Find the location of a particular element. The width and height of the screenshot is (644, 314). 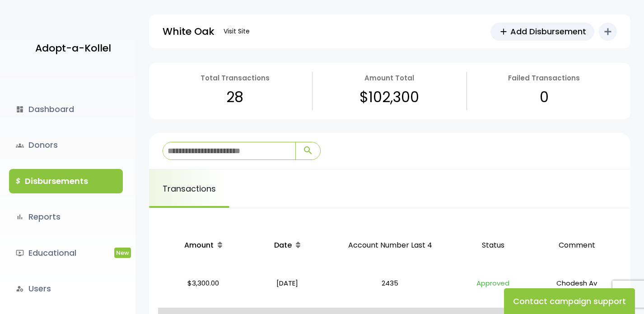

p: Total Transactions is located at coordinates (235, 78).